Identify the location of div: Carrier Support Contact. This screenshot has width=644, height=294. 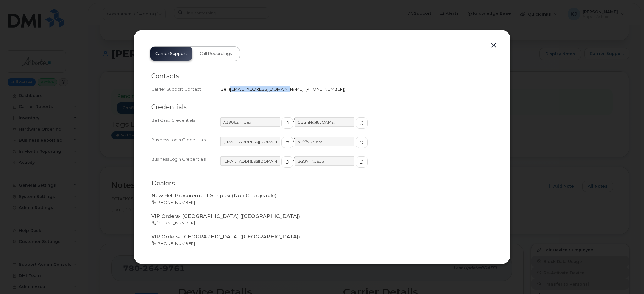
(186, 89).